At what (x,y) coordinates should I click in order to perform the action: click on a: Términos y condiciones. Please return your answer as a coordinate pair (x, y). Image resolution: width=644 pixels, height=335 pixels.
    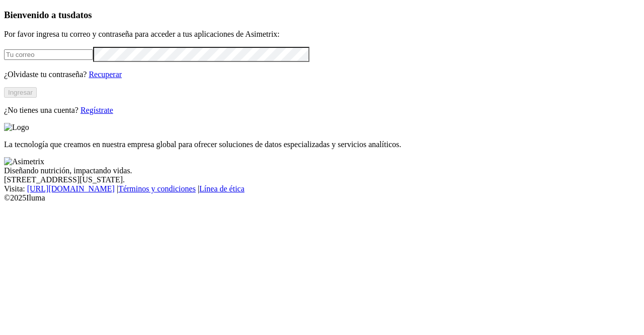
    Looking at the image, I should click on (157, 188).